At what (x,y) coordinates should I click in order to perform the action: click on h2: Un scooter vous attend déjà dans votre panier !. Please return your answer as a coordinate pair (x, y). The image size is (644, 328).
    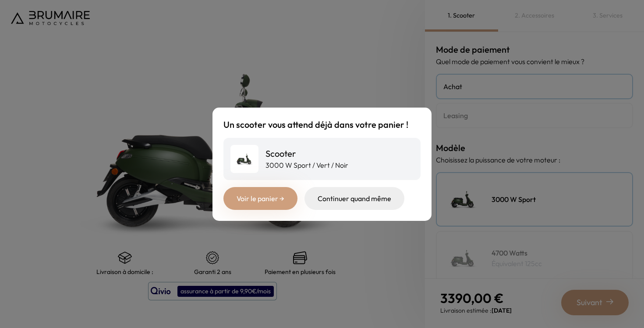
    Looking at the image, I should click on (315, 125).